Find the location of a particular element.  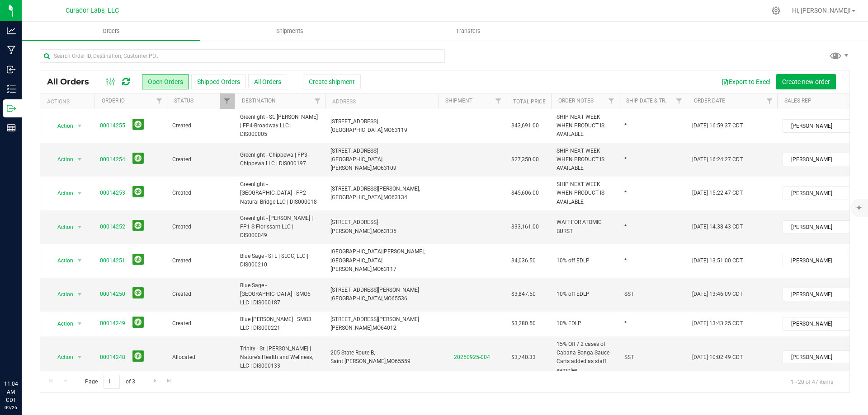

a: Ship Date & Transporter is located at coordinates (662, 100).